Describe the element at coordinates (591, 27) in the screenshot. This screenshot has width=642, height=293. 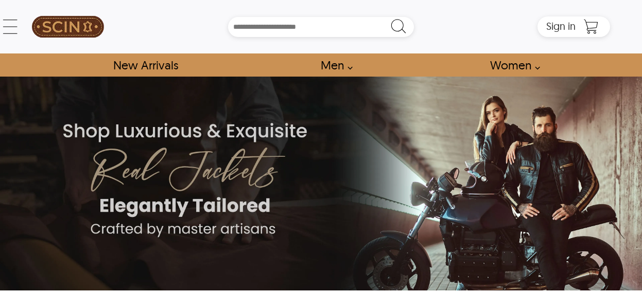
I see `a: Shopping Cart` at that location.